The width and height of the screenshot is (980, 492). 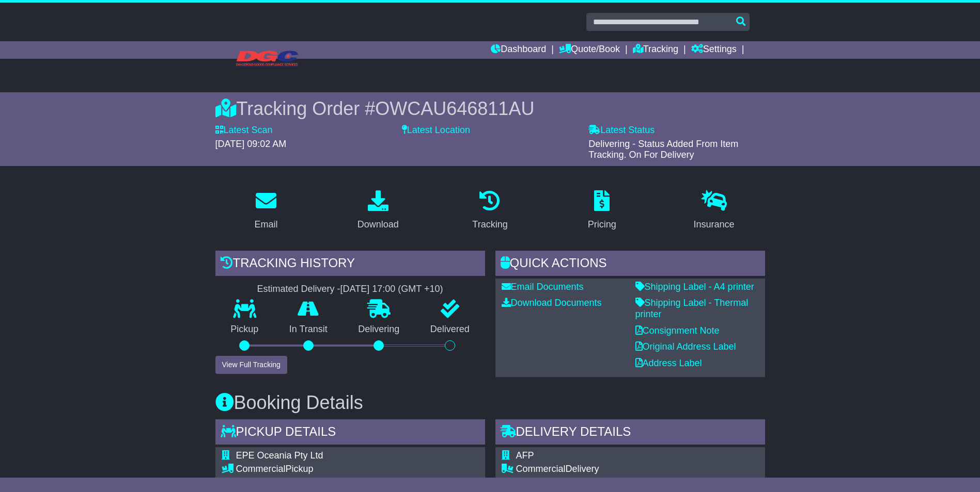 What do you see at coordinates (350, 434) in the screenshot?
I see `div: Pickup Details` at bounding box center [350, 434].